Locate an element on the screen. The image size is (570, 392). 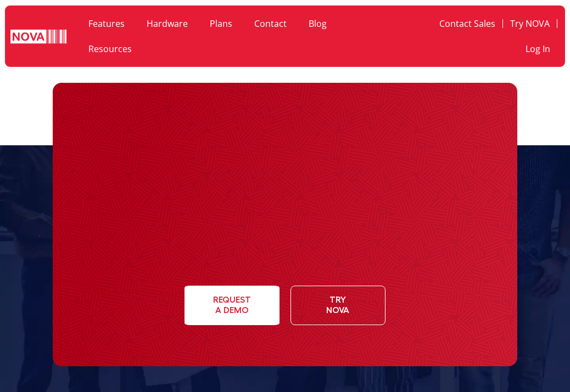
img: logo white is located at coordinates (38, 37).